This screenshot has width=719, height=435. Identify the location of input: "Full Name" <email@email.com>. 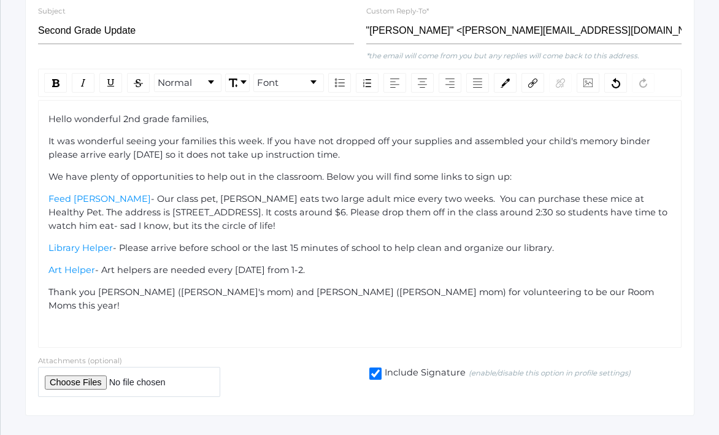
(524, 31).